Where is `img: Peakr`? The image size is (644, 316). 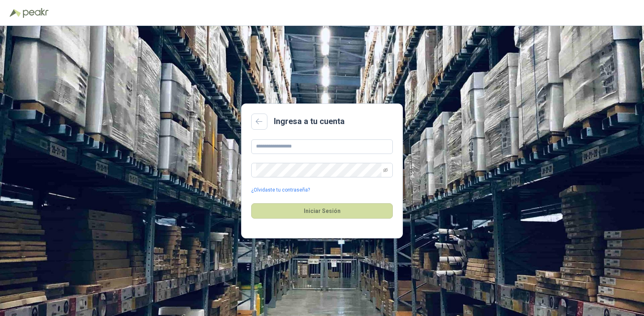 img: Peakr is located at coordinates (36, 13).